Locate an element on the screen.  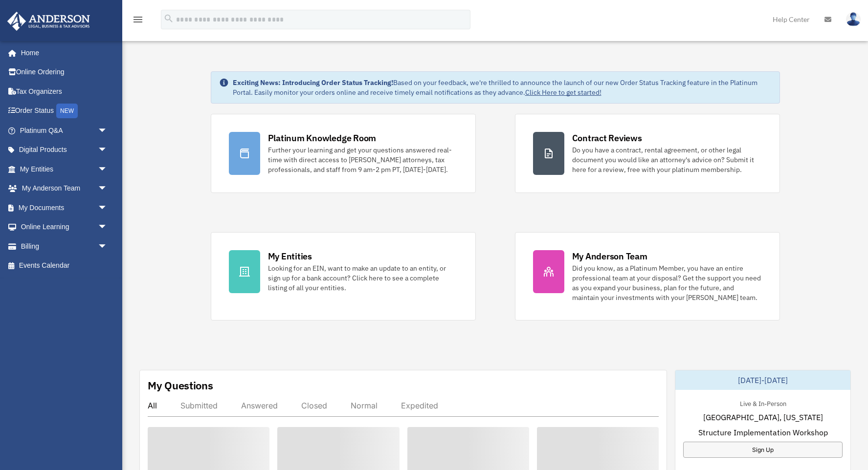
a: My Documentsarrow_drop_down is located at coordinates (64, 208).